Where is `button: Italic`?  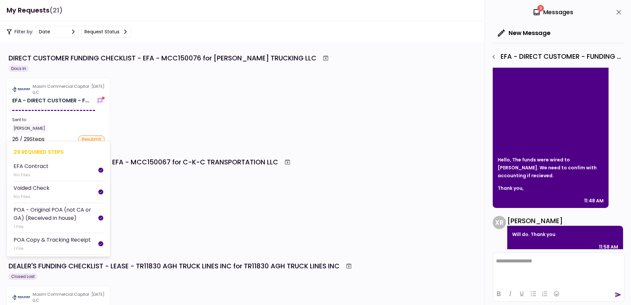 button: Italic is located at coordinates (510, 293).